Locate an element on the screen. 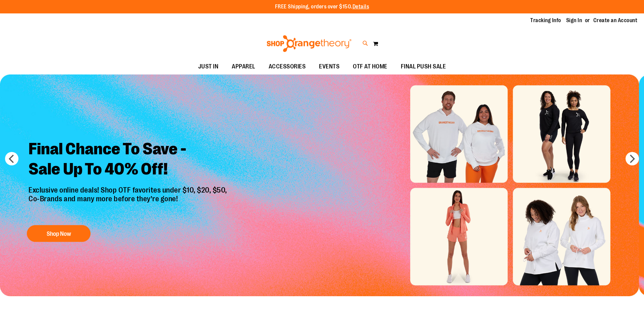  h2: Final Chance To Save - Sale Up To 40% Off! is located at coordinates (128, 160).